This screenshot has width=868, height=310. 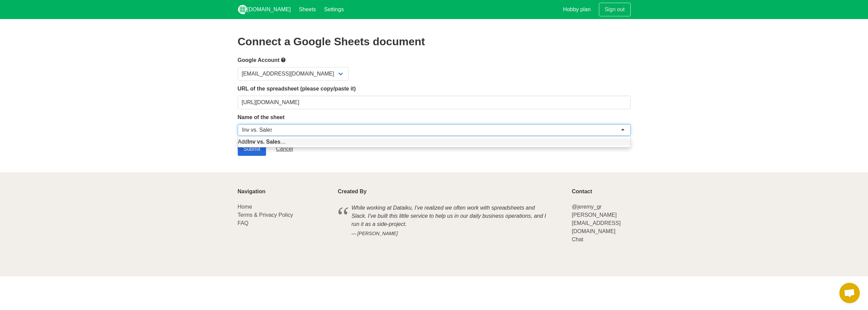 I want to click on label: URL of the spreadsheet (please copy/paste it), so click(x=434, y=89).